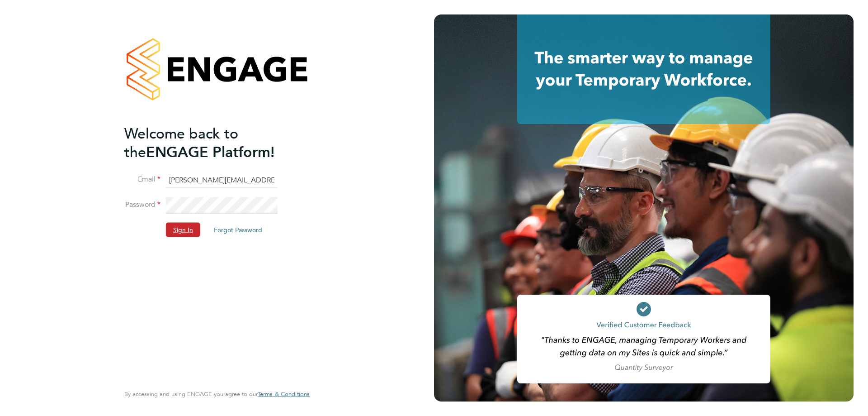  Describe the element at coordinates (221, 180) in the screenshot. I see `input: Enter your work email...` at that location.